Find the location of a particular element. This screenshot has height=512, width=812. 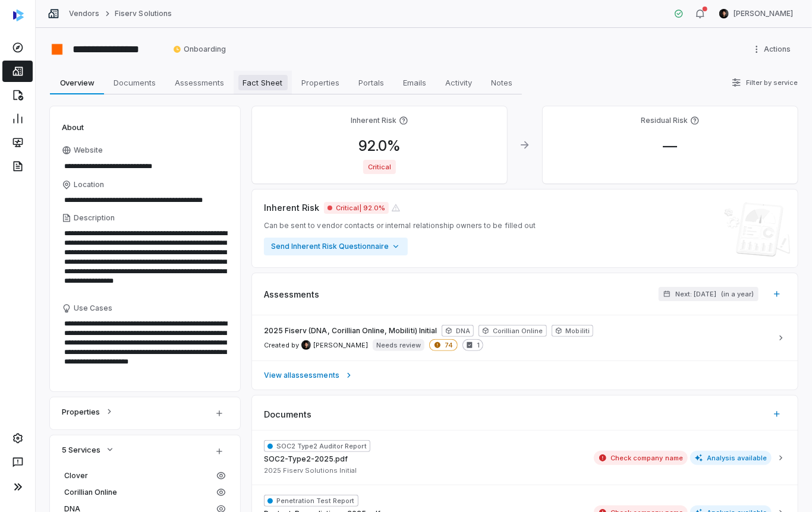

span: DNA is located at coordinates (458, 331).